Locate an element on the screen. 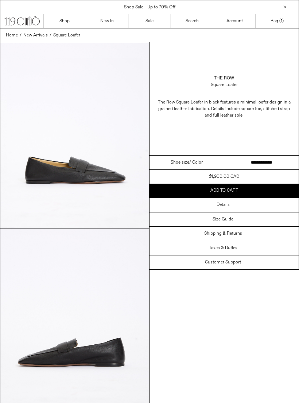 This screenshot has height=403, width=299. a: The Row is located at coordinates (224, 78).